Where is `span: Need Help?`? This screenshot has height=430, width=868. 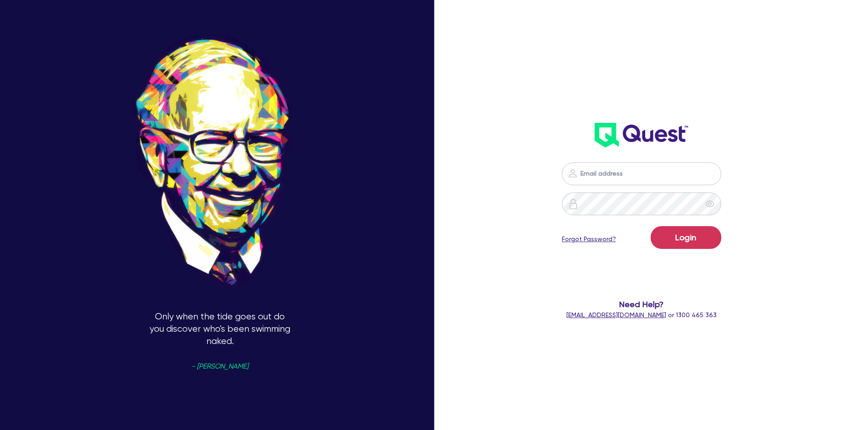 span: Need Help? is located at coordinates (641, 304).